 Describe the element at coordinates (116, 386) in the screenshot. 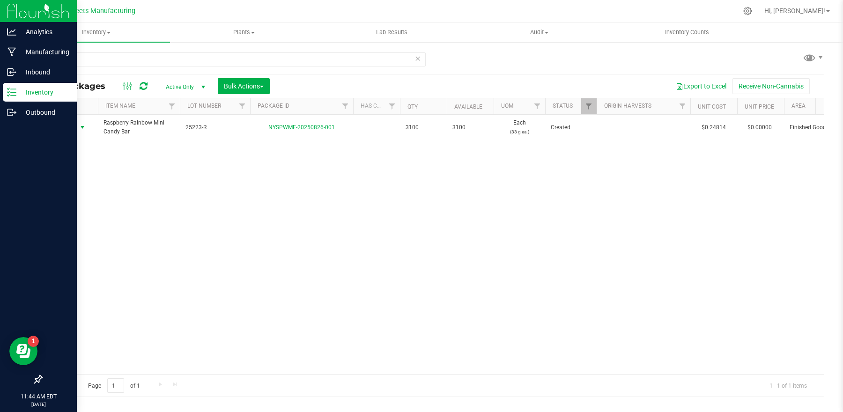

I see `input: 1` at that location.